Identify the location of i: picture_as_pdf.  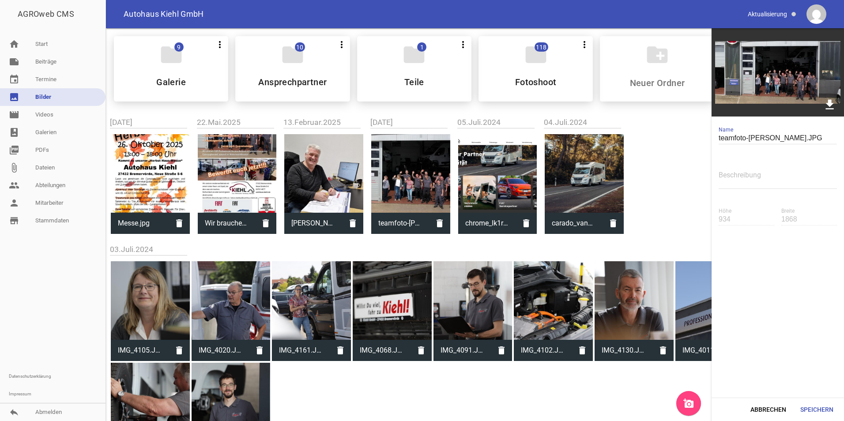
(14, 150).